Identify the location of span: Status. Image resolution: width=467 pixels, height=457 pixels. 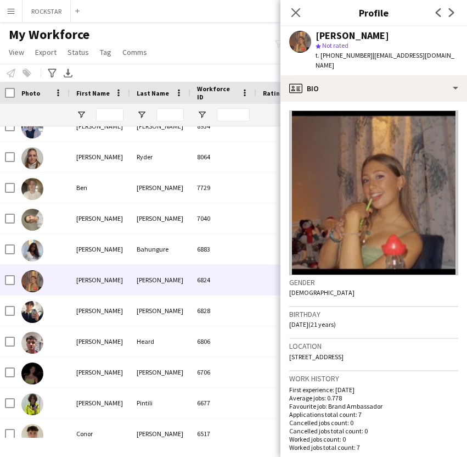
(78, 52).